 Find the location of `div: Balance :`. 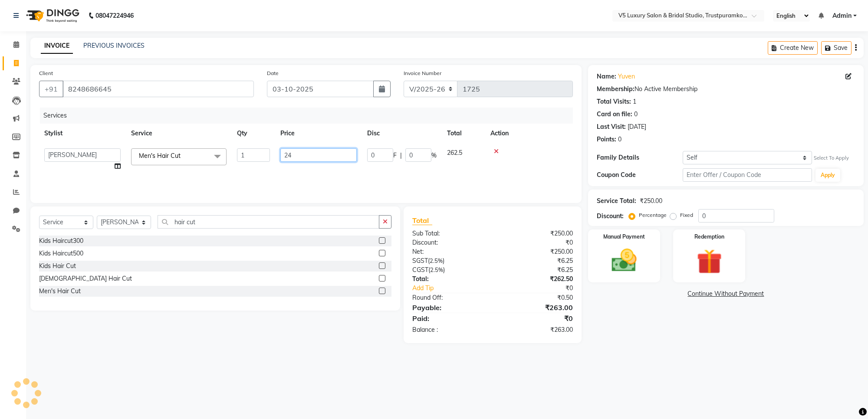

div: Balance : is located at coordinates (449, 330).